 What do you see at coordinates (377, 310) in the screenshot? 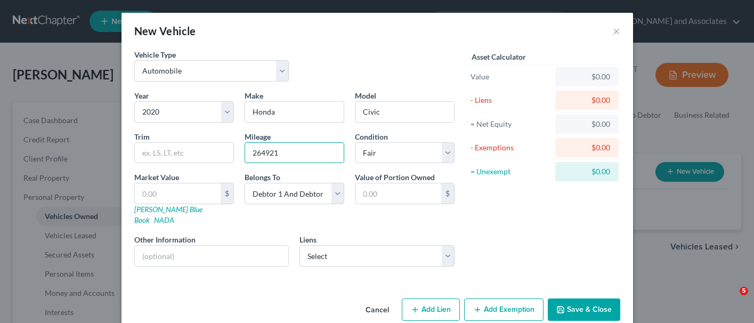
I see `button: Cancel` at bounding box center [377, 310].